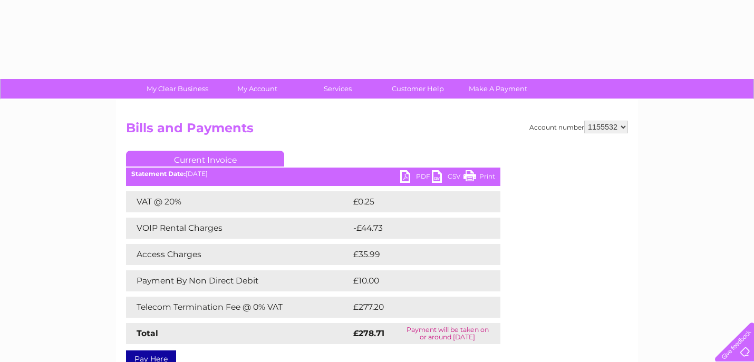 Image resolution: width=754 pixels, height=362 pixels. Describe the element at coordinates (238, 202) in the screenshot. I see `td: VAT @ 20%` at that location.